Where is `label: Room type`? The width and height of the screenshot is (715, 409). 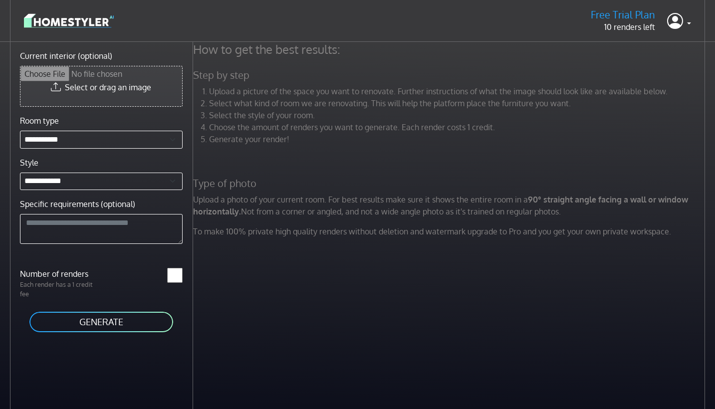
label: Room type is located at coordinates (39, 121).